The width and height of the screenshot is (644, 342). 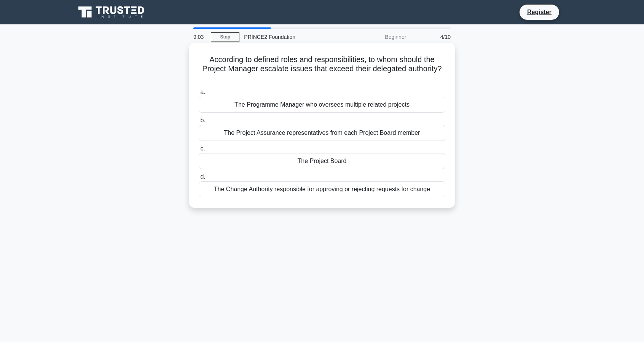 What do you see at coordinates (539, 12) in the screenshot?
I see `a: Register` at bounding box center [539, 12].